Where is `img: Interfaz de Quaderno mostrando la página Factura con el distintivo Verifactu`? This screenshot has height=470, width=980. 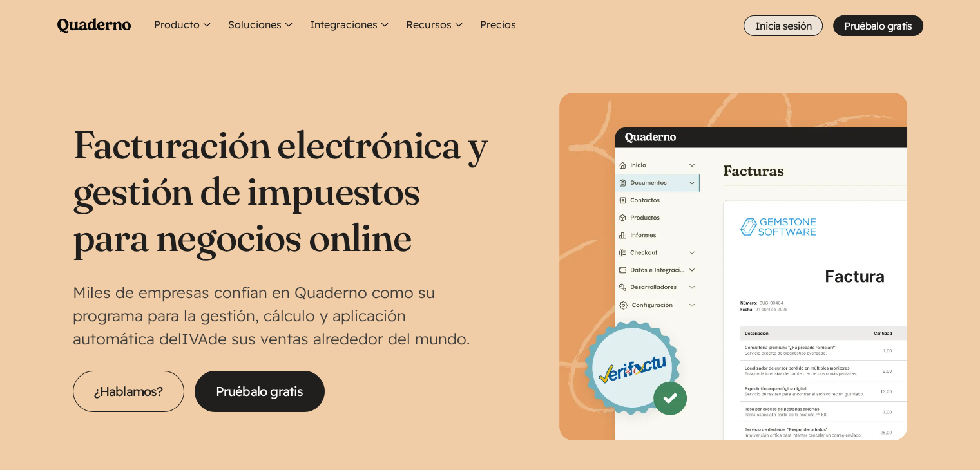 img: Interfaz de Quaderno mostrando la página Factura con el distintivo Verifactu is located at coordinates (733, 267).